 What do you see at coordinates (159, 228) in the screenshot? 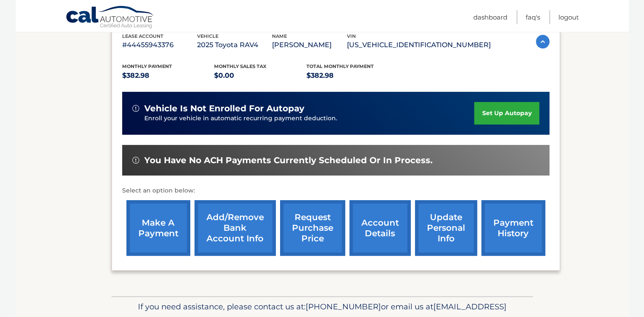
I see `a: make a payment` at bounding box center [159, 228].